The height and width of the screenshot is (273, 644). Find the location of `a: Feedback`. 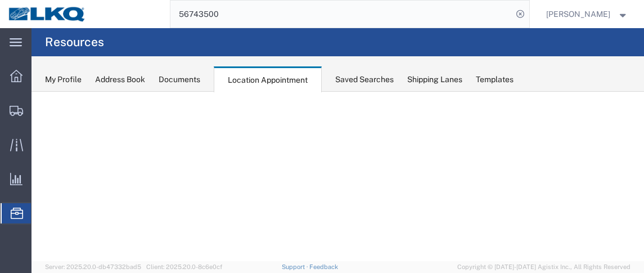

a: Feedback is located at coordinates (323, 267).